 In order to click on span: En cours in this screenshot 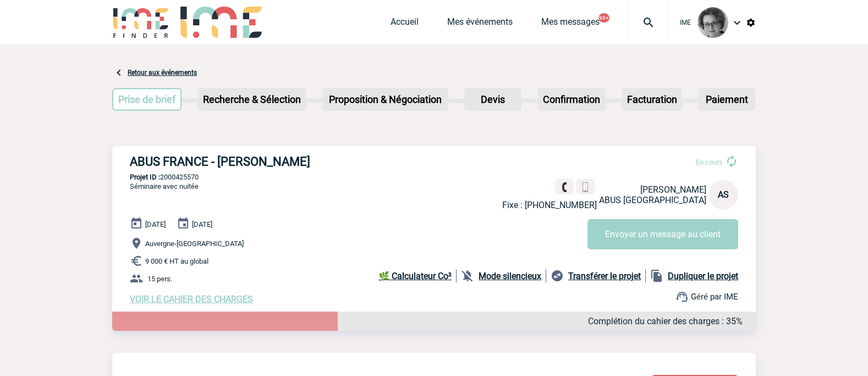, I will do `click(709, 162)`.